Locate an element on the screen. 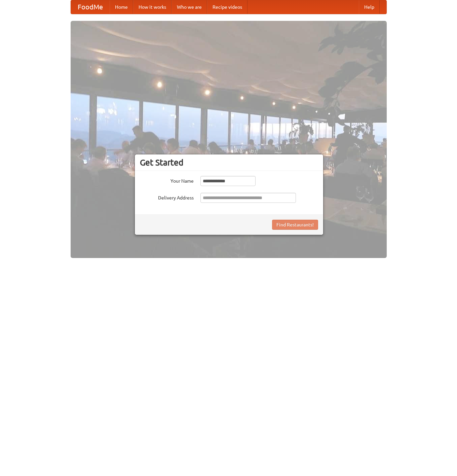  label: Delivery Address is located at coordinates (166, 197).